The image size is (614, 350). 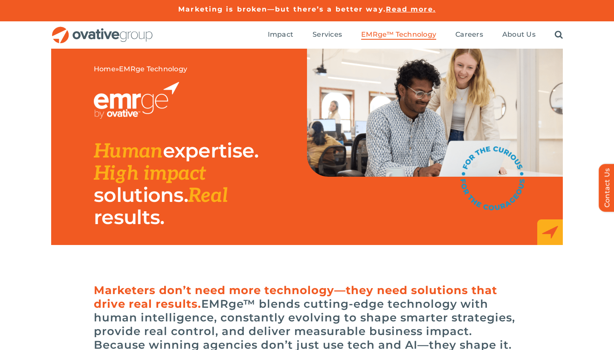 What do you see at coordinates (129, 217) in the screenshot?
I see `span: results.` at bounding box center [129, 217].